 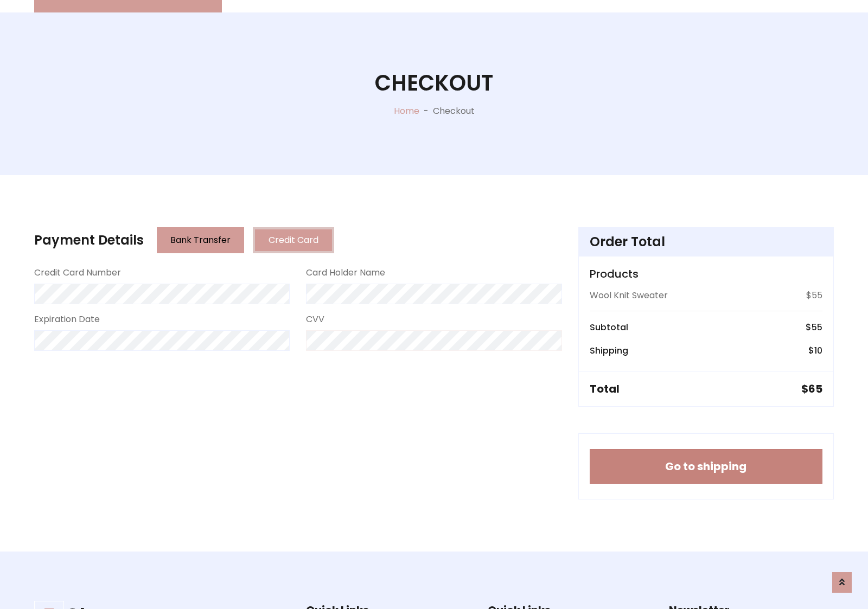 What do you see at coordinates (706, 274) in the screenshot?
I see `h5: Products` at bounding box center [706, 274].